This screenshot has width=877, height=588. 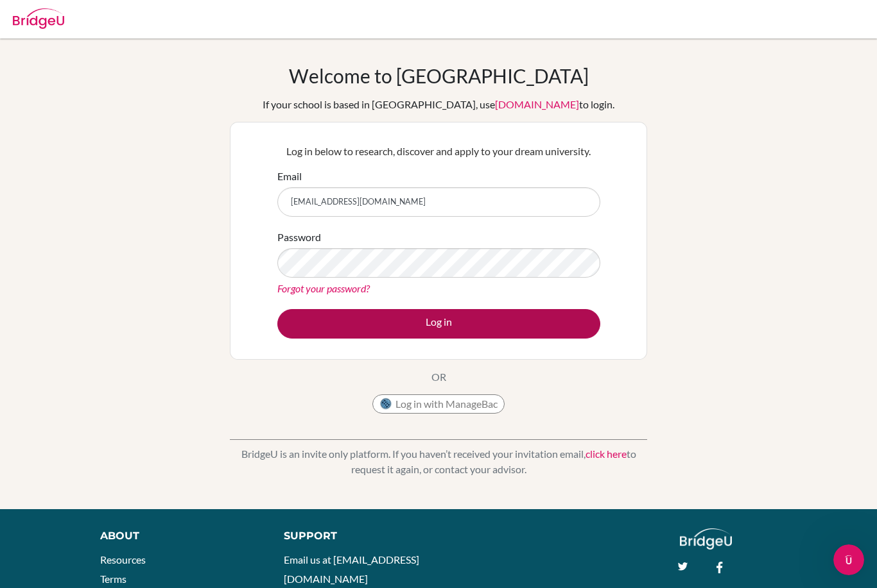 What do you see at coordinates (438, 377) in the screenshot?
I see `p: OR` at bounding box center [438, 377].